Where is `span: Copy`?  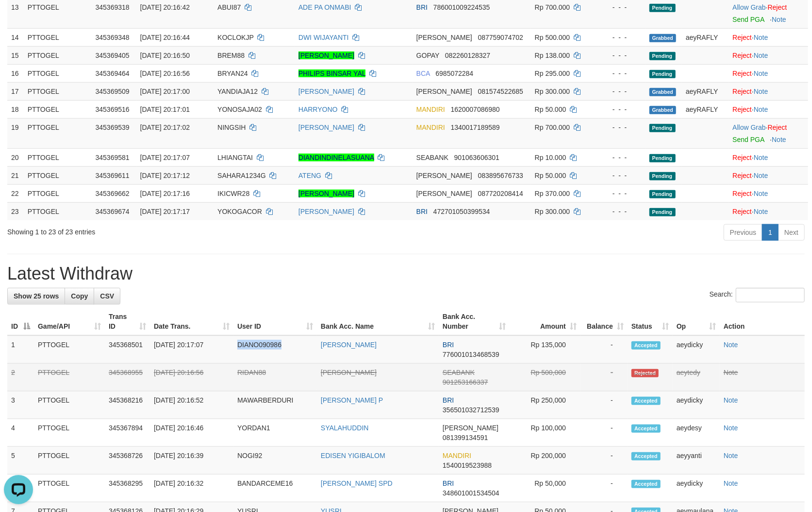 span: Copy is located at coordinates (79, 296).